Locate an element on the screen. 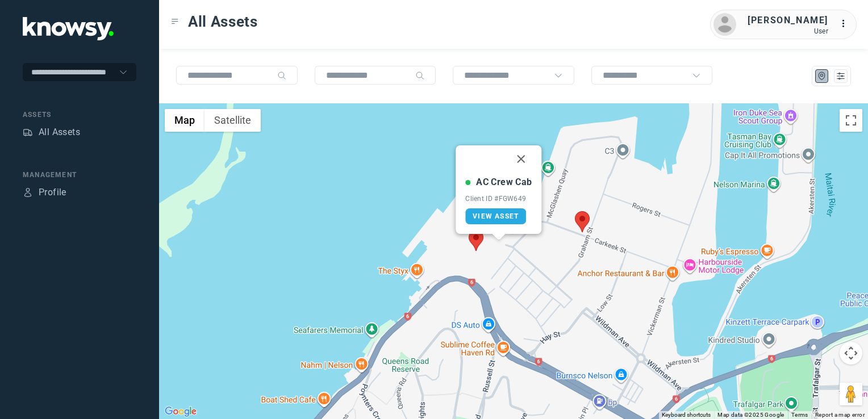 The width and height of the screenshot is (868, 419). div: AC Crew Cab is located at coordinates (503, 182).